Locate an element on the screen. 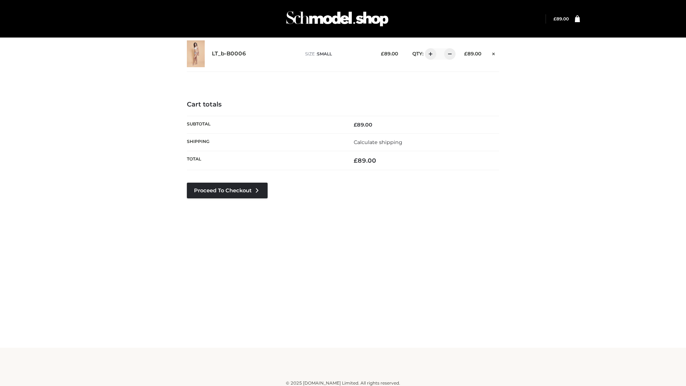 The image size is (686, 386). h4: Cart totals is located at coordinates (343, 105).